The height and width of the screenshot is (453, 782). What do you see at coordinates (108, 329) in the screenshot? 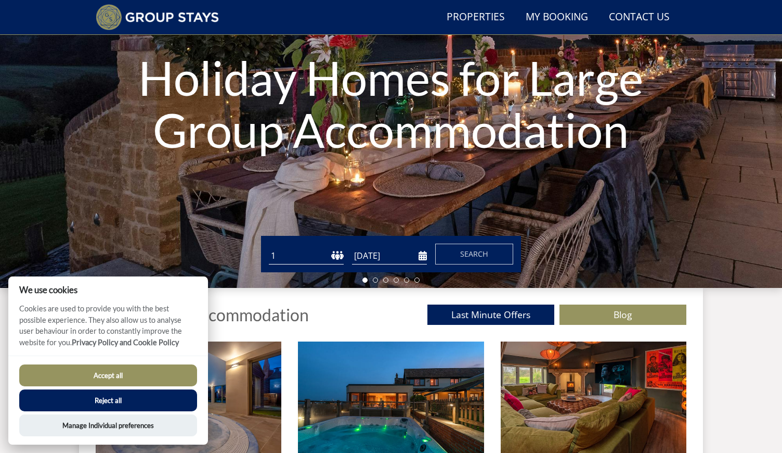
I see `p: Cookies are used to provide you with the best possible experience. They also allow us to analyse ...` at bounding box center [108, 329].